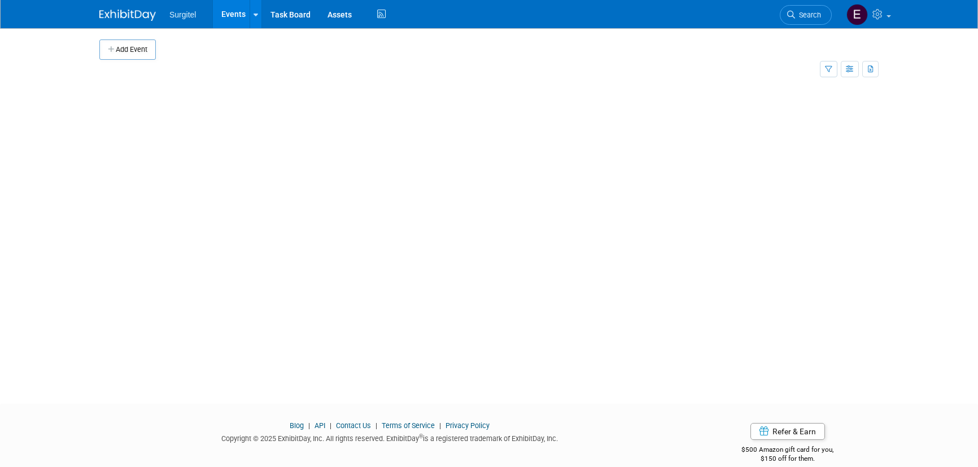 Image resolution: width=978 pixels, height=467 pixels. Describe the element at coordinates (408, 426) in the screenshot. I see `a: Terms of Service` at that location.